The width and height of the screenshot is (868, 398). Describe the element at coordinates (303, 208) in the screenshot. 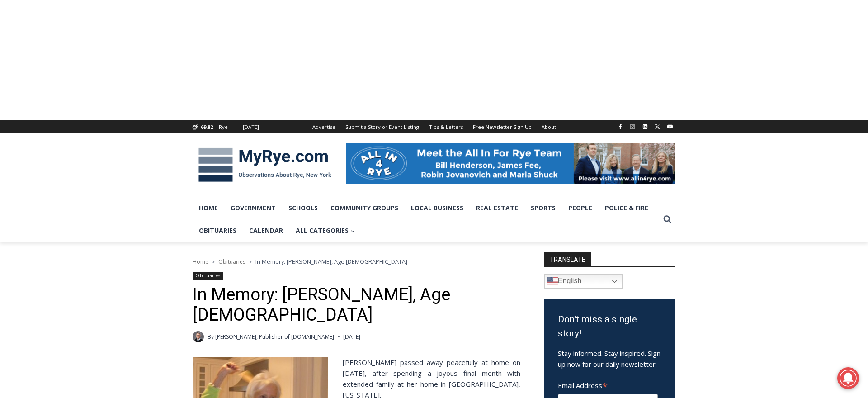

I see `a: Schools` at that location.